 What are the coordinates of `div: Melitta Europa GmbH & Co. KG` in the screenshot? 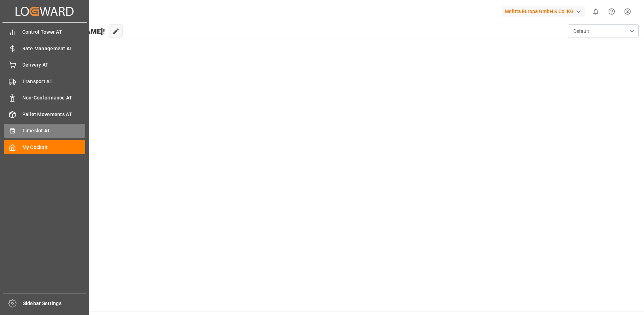 It's located at (544, 11).